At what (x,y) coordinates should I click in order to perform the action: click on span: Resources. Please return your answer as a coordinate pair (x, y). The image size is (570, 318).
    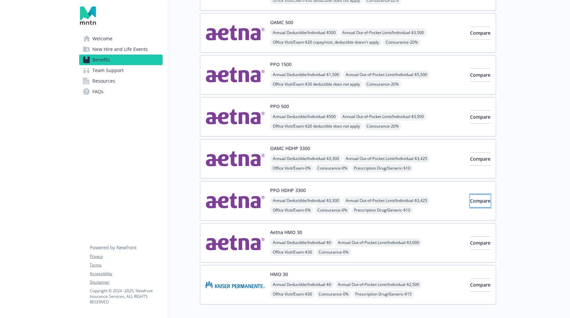
    Looking at the image, I should click on (104, 81).